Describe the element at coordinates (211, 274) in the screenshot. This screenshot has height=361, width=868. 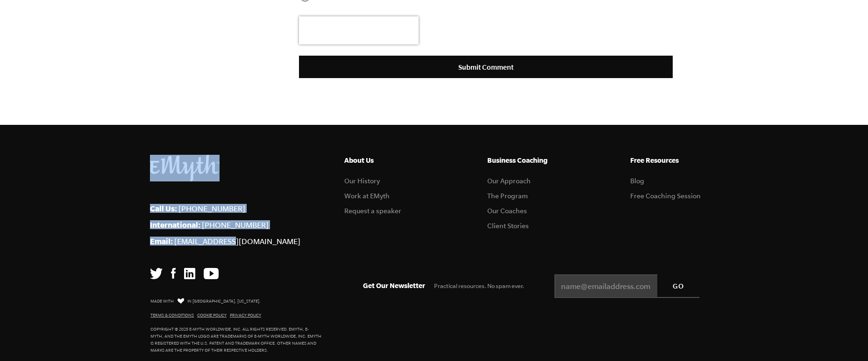
I see `img: YouTube` at that location.